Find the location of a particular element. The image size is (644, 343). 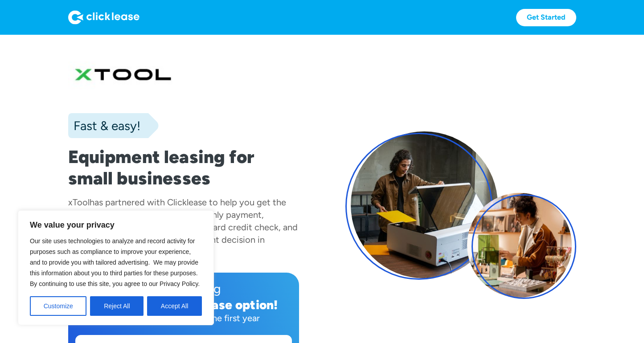

div: has partnered with Clicklease to help you get the equipment you need for a low monthly payment, c... is located at coordinates (183, 227).